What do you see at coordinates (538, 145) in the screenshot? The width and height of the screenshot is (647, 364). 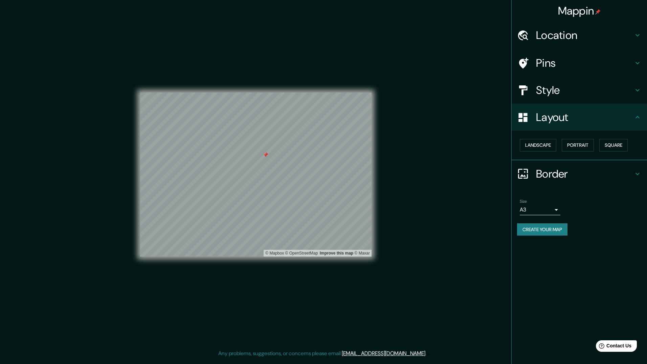 I see `button: Landscape` at bounding box center [538, 145].